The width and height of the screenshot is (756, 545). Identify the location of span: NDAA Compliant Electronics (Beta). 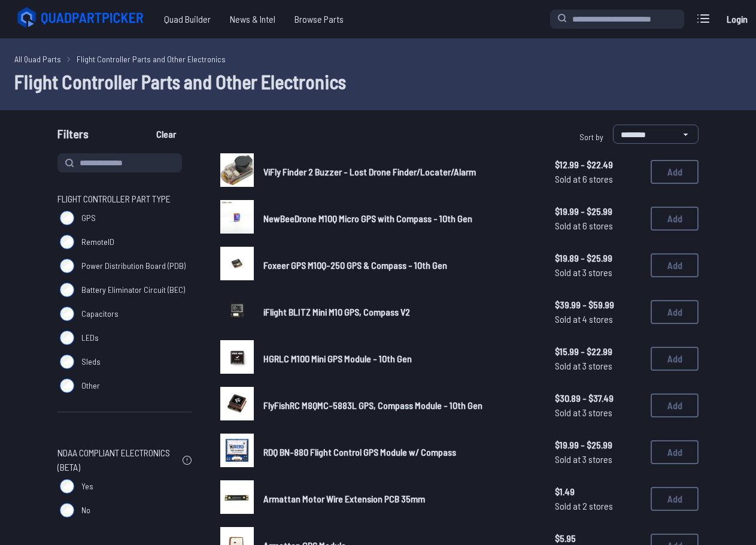
(117, 460).